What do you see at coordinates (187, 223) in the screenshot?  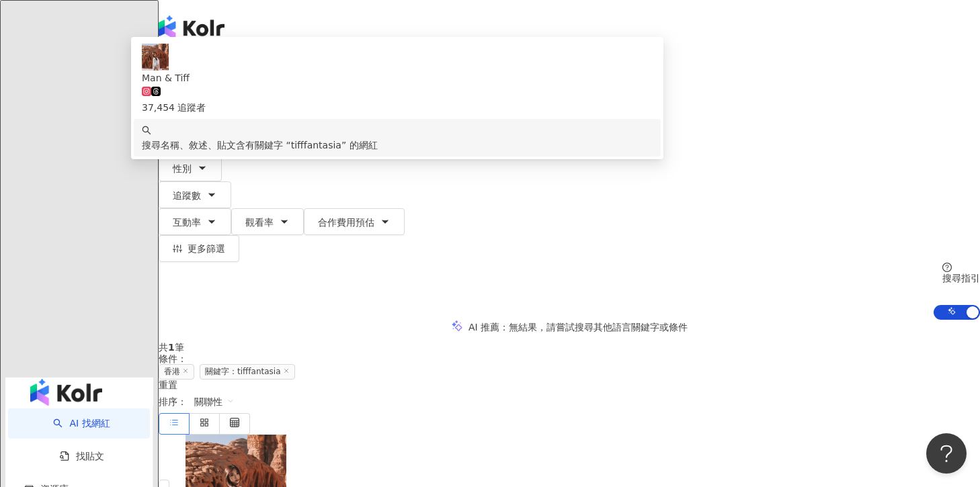 I see `span: 互動率` at bounding box center [187, 223].